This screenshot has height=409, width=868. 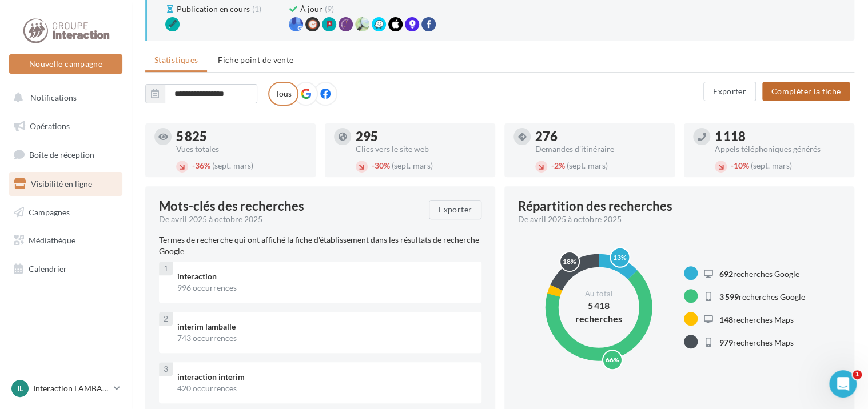 I want to click on span: IL, so click(x=20, y=388).